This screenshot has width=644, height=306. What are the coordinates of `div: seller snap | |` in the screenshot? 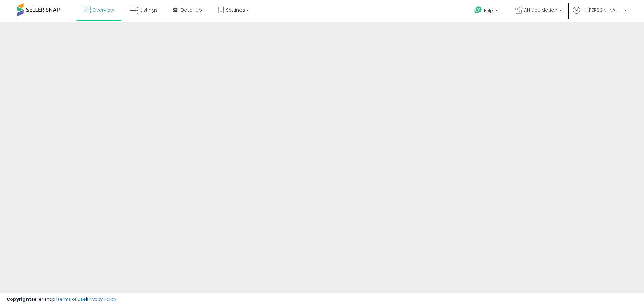 It's located at (62, 299).